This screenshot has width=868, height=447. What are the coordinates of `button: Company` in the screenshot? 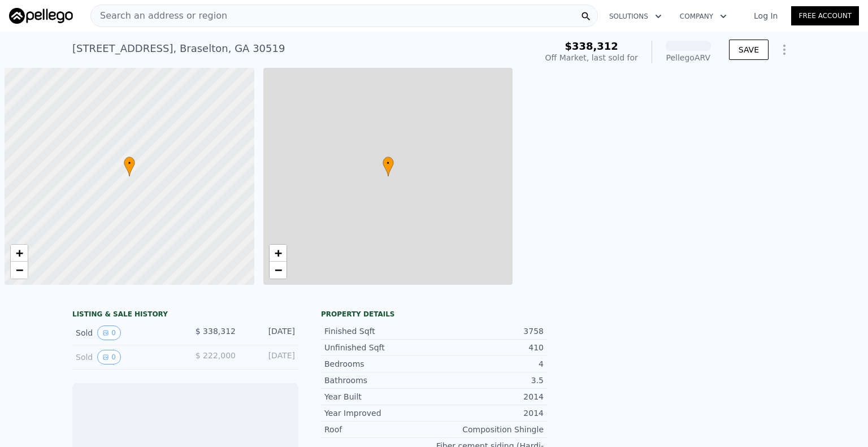 It's located at (703, 17).